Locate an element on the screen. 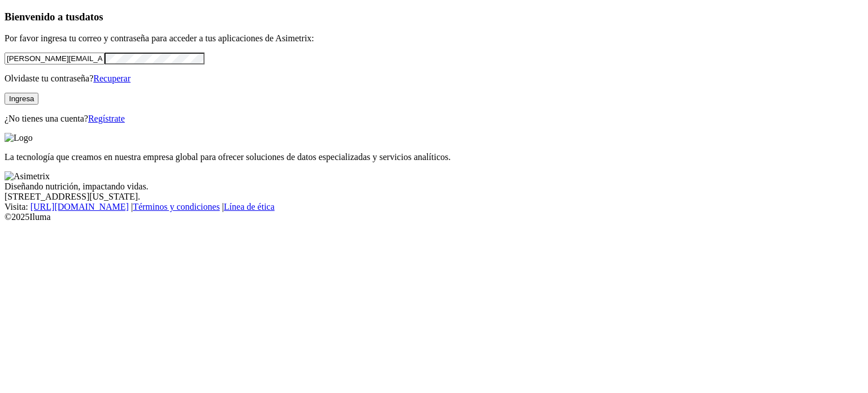 This screenshot has height=393, width=868. span: datos is located at coordinates (91, 16).